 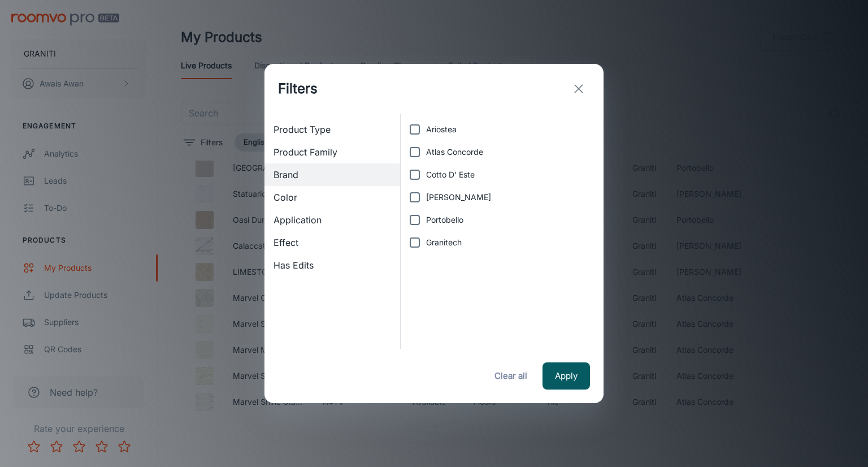 What do you see at coordinates (298, 89) in the screenshot?
I see `h1: Filters` at bounding box center [298, 89].